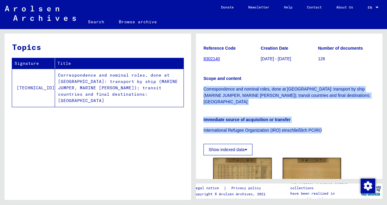  I want to click on p: 126, so click(347, 59).